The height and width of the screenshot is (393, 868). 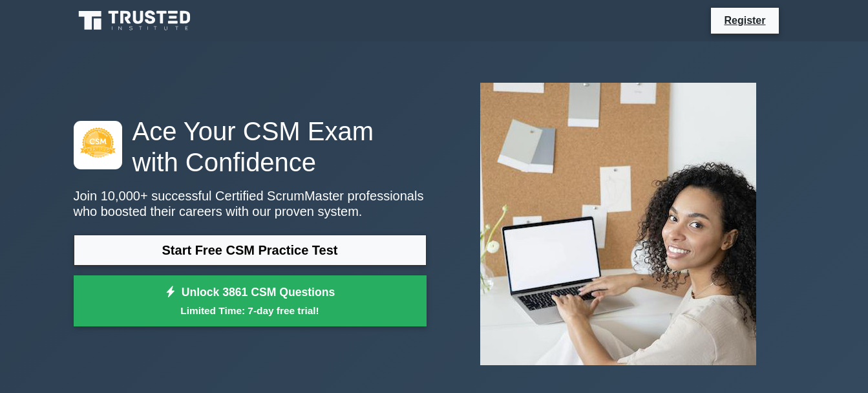 What do you see at coordinates (251, 147) in the screenshot?
I see `h1: Ace Your CSM Exam with Confidence` at bounding box center [251, 147].